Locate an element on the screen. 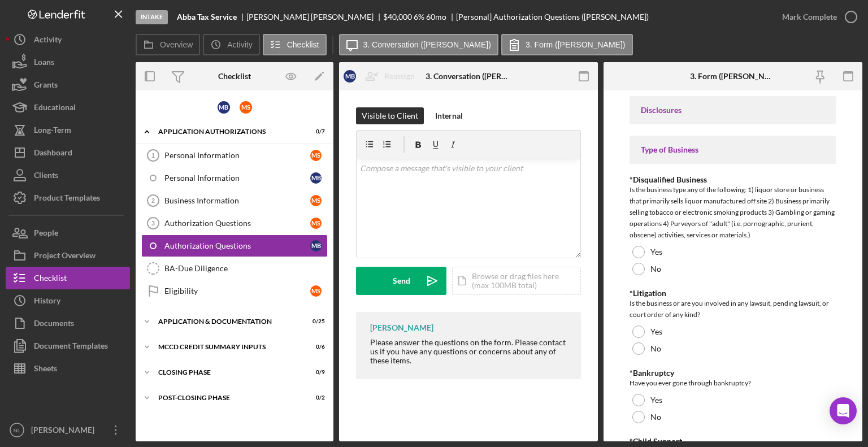  button: Clients is located at coordinates (68, 175).